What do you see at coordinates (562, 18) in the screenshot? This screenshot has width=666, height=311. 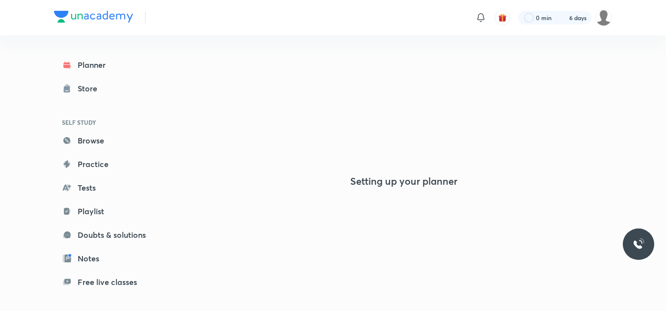 I see `img: streak` at bounding box center [562, 18].